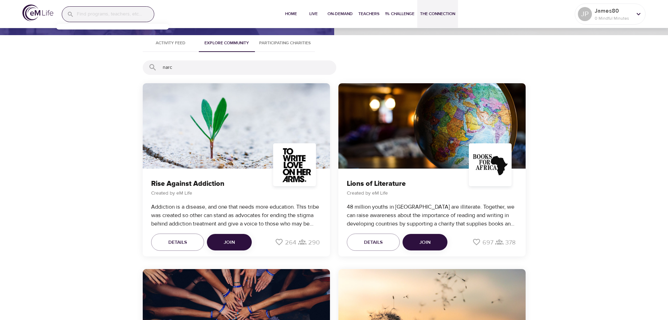 This screenshot has width=668, height=320. What do you see at coordinates (488, 242) in the screenshot?
I see `p: 697` at bounding box center [488, 242].